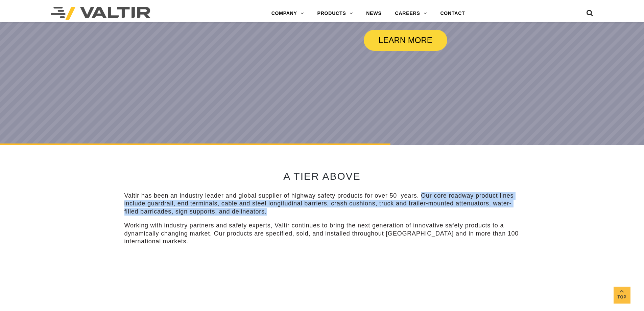  Describe the element at coordinates (453, 14) in the screenshot. I see `a: CONTACT` at that location.